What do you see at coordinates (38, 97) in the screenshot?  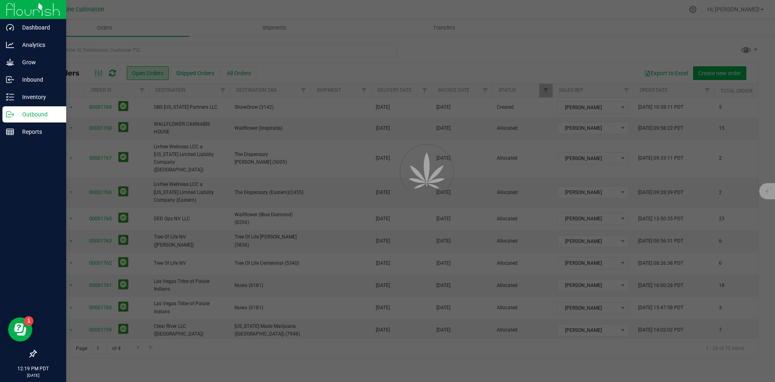 I see `p: Inventory` at bounding box center [38, 97].